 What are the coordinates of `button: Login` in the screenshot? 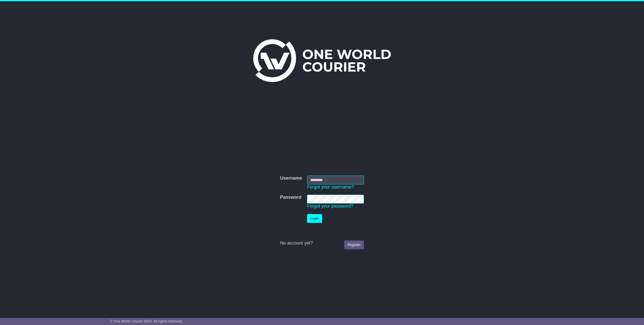 It's located at (315, 218).